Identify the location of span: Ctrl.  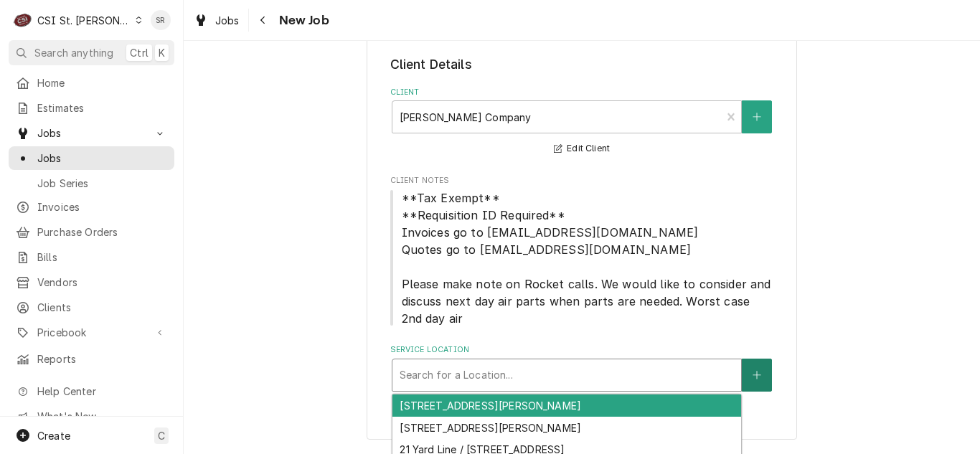
(139, 53).